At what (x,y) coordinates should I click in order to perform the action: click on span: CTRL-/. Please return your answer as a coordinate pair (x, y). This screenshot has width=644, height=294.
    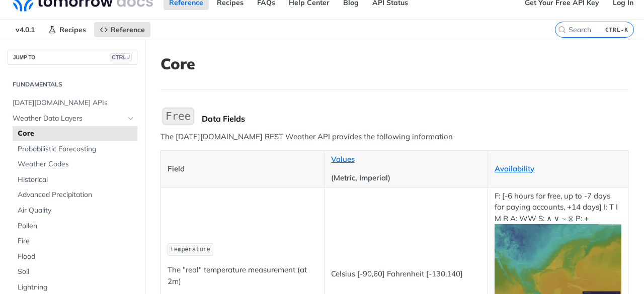
    Looking at the image, I should click on (121, 57).